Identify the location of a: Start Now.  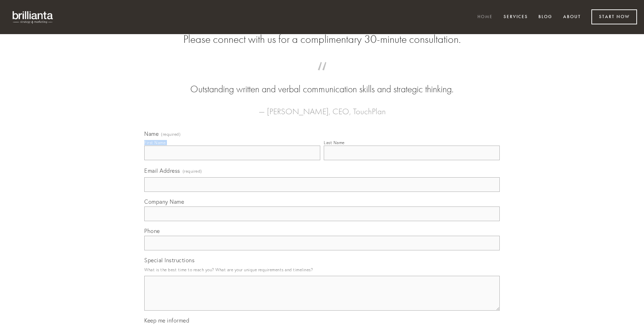
(614, 17).